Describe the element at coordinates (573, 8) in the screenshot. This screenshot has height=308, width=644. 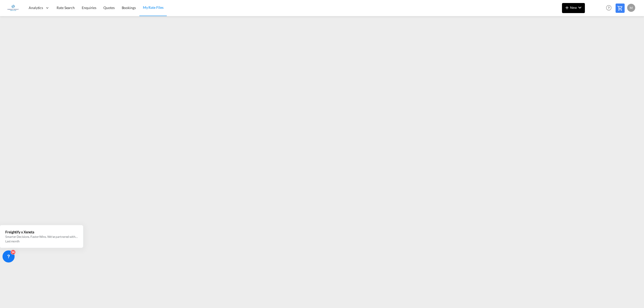
I see `button: icon-plus 400-fgNewicon-chevron-down` at that location.